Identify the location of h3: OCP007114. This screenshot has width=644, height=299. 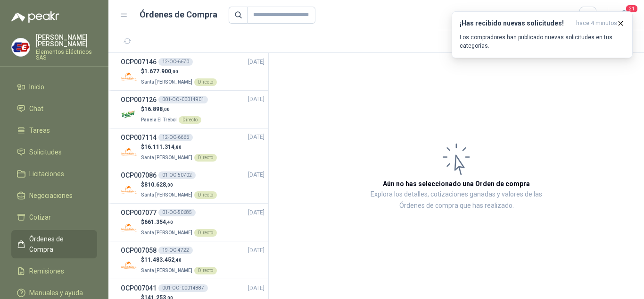
(139, 137).